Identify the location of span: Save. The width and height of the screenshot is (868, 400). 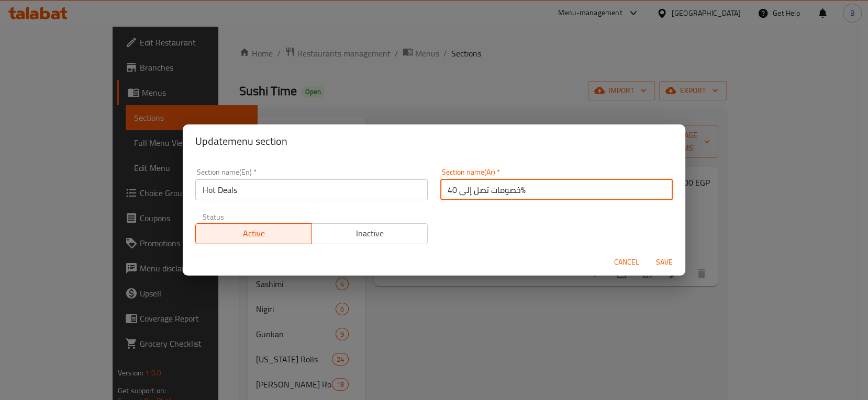
(664, 262).